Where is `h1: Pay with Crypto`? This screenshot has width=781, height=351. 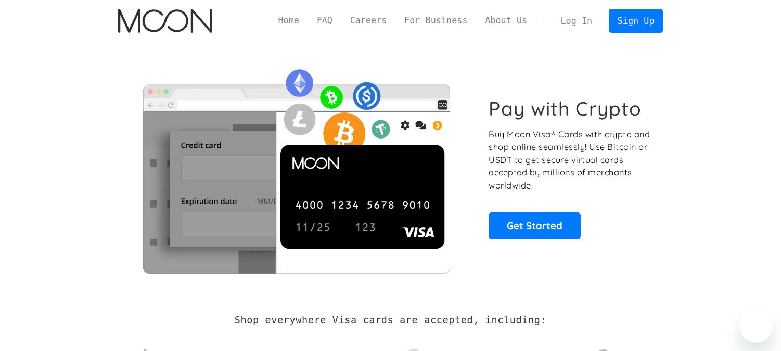
h1: Pay with Crypto is located at coordinates (565, 108).